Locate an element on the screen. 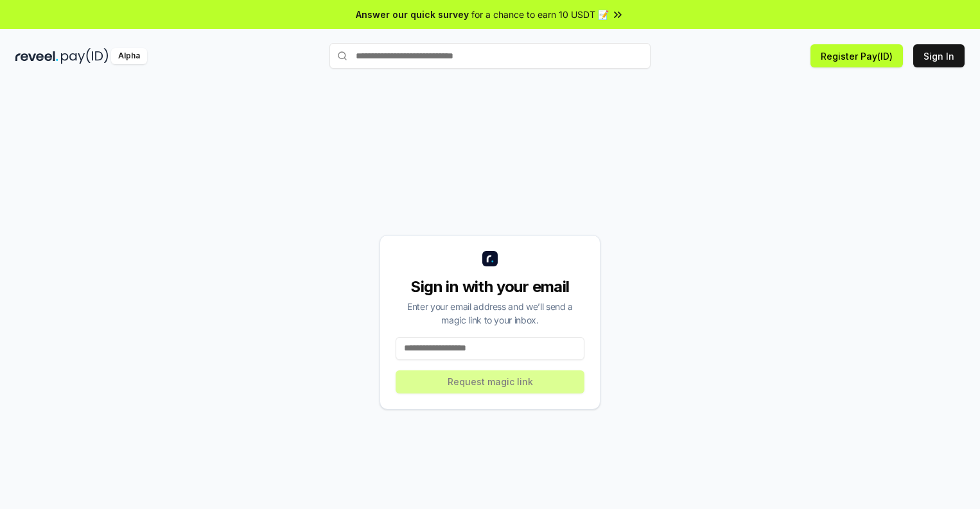  div: Enter your email address and we’ll send a magic link to your inbox. is located at coordinates (490, 313).